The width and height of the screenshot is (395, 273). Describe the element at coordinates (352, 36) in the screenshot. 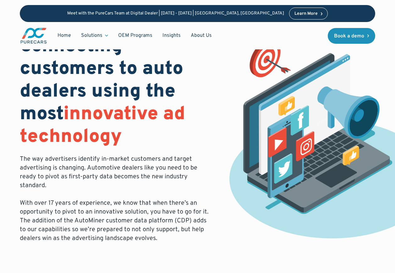

I see `a: Book a demo` at that location.